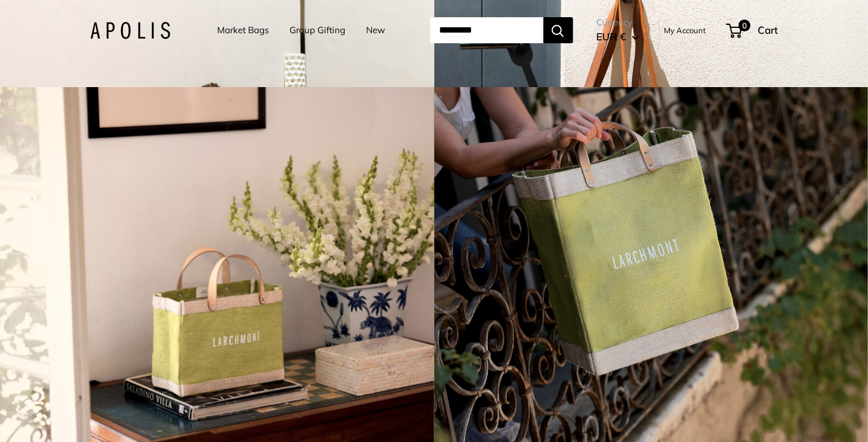  I want to click on span: 0, so click(744, 25).